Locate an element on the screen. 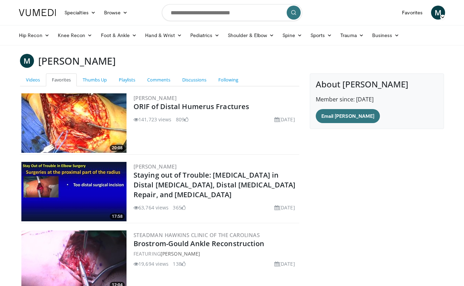  a: Specialties is located at coordinates (80, 13).